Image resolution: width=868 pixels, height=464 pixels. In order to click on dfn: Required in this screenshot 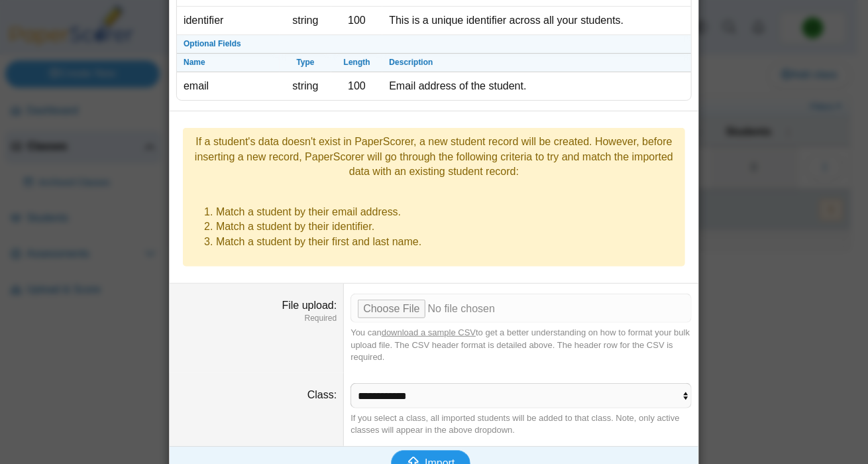, I will do `click(257, 318)`.